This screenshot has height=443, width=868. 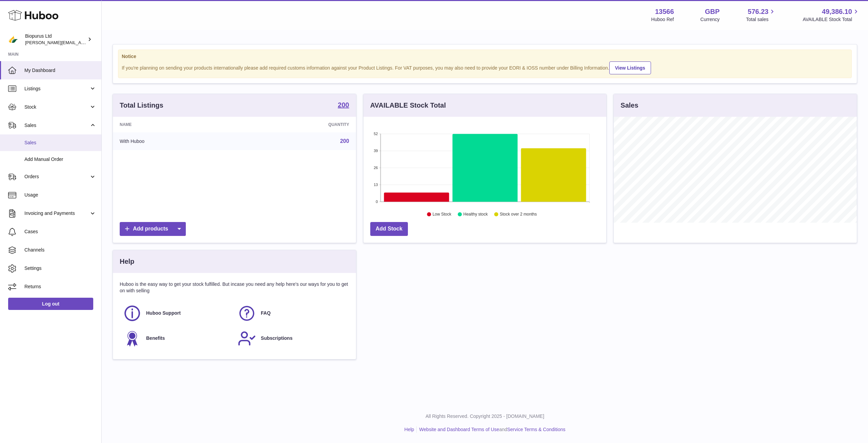 What do you see at coordinates (485, 56) in the screenshot?
I see `strong: Notice` at bounding box center [485, 56].